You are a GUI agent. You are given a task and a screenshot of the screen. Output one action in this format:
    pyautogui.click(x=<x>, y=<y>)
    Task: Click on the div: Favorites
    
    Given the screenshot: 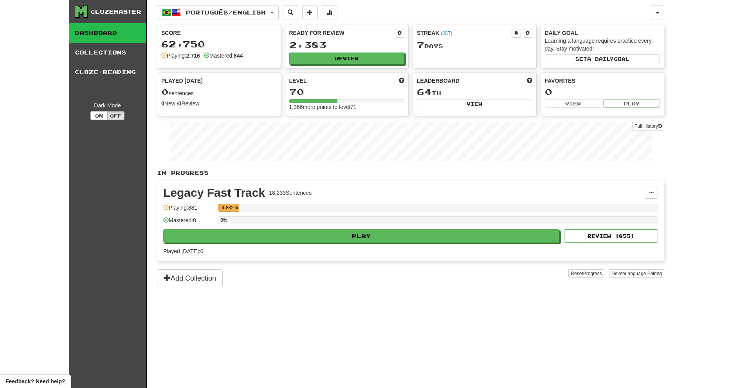 What is the action you would take?
    pyautogui.click(x=603, y=81)
    